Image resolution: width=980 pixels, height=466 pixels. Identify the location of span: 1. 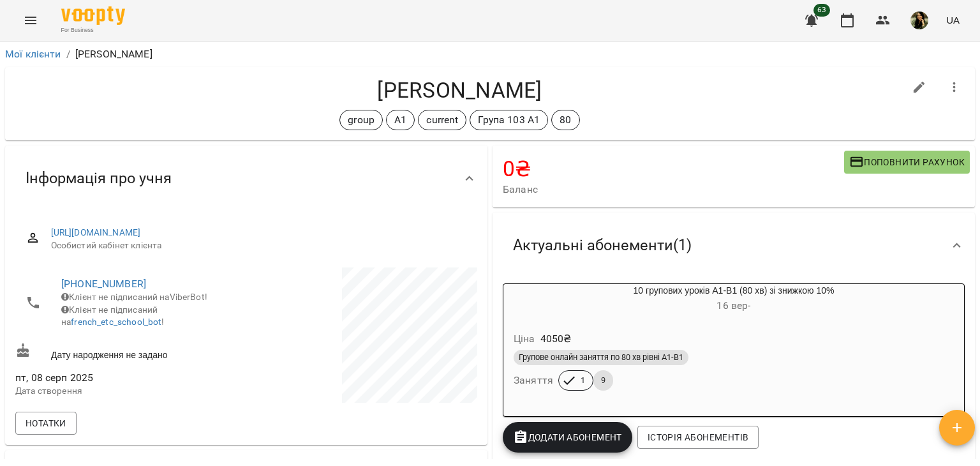
(583, 380).